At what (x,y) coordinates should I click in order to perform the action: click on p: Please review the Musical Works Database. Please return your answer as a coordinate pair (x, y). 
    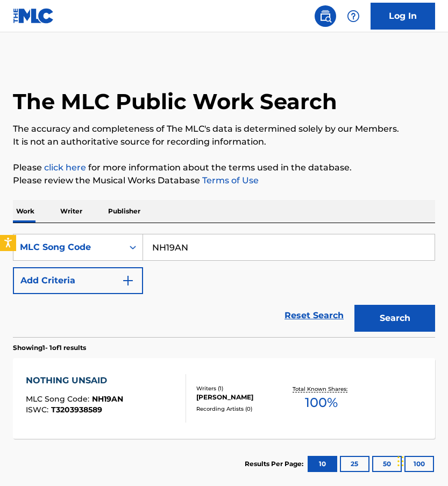
    Looking at the image, I should click on (224, 180).